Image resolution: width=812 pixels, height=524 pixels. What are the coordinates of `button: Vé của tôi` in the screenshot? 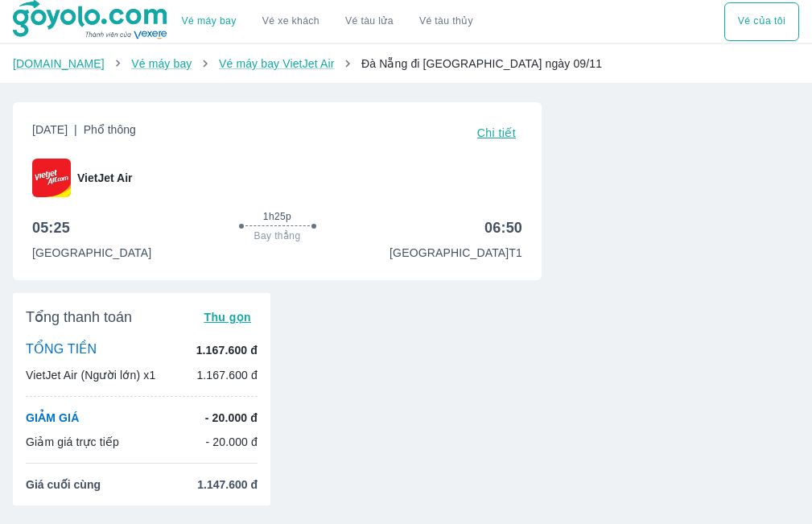 It's located at (761, 21).